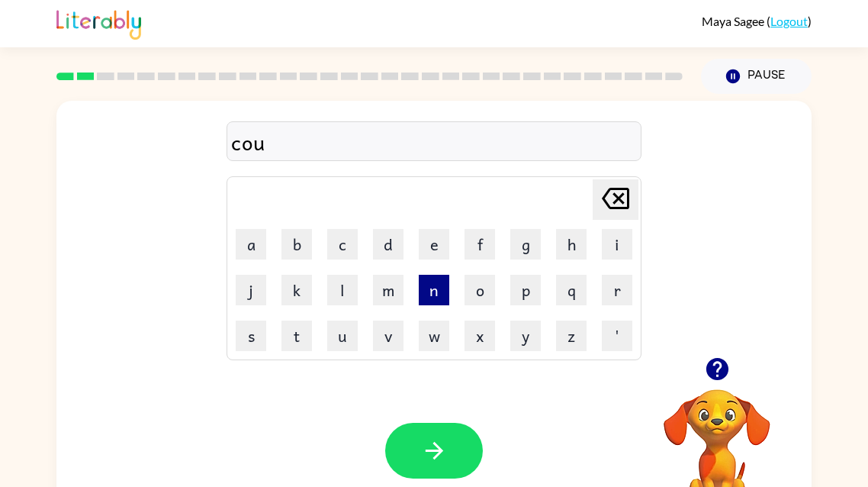 The width and height of the screenshot is (868, 487). I want to click on button: u, so click(343, 335).